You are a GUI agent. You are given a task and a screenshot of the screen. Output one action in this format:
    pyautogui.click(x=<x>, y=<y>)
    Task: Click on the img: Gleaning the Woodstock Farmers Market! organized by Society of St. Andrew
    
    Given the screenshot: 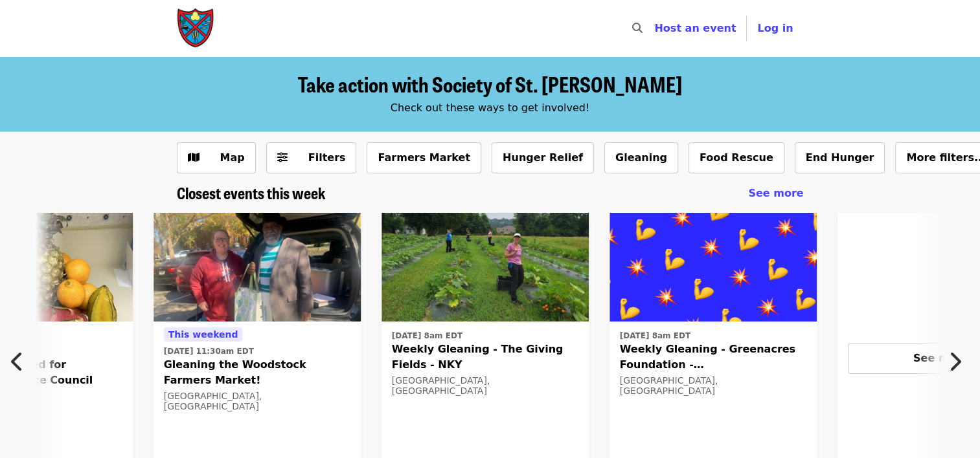 What is the action you would take?
    pyautogui.click(x=257, y=267)
    